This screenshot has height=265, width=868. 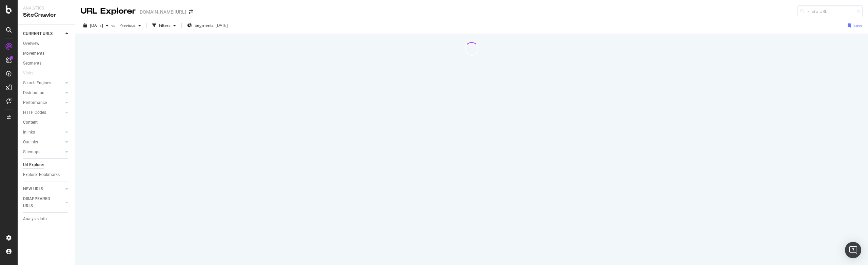 What do you see at coordinates (31, 44) in the screenshot?
I see `div: Overview` at bounding box center [31, 44].